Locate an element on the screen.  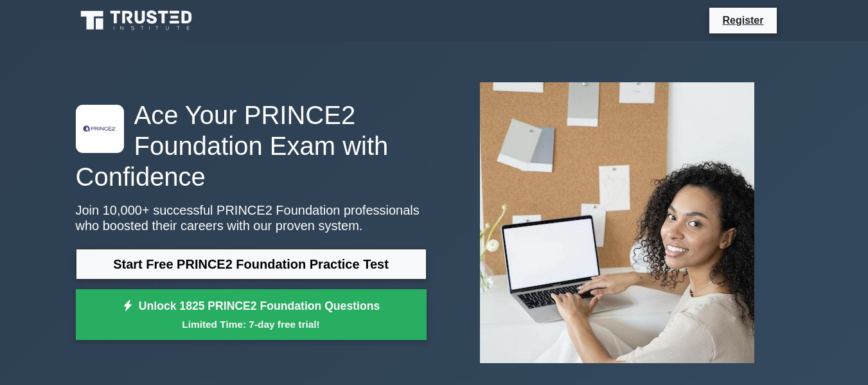
a: Register is located at coordinates (742, 20).